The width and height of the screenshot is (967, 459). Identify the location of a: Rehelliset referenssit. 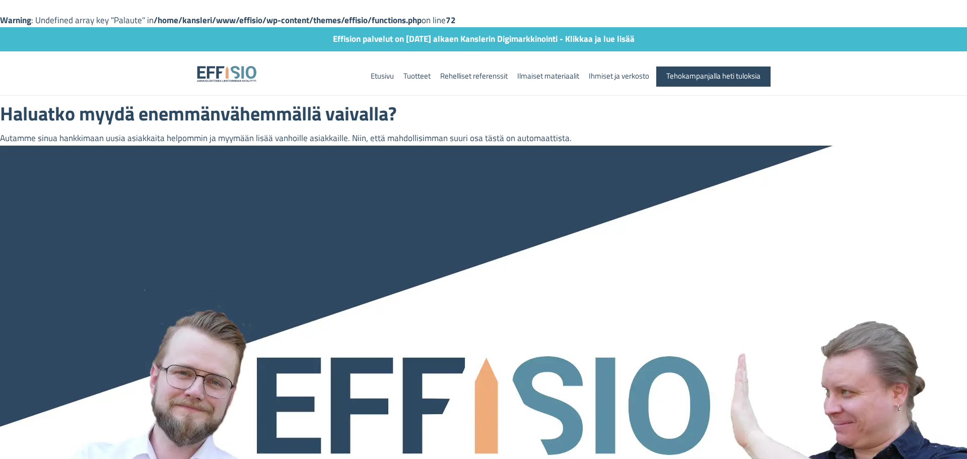
(474, 76).